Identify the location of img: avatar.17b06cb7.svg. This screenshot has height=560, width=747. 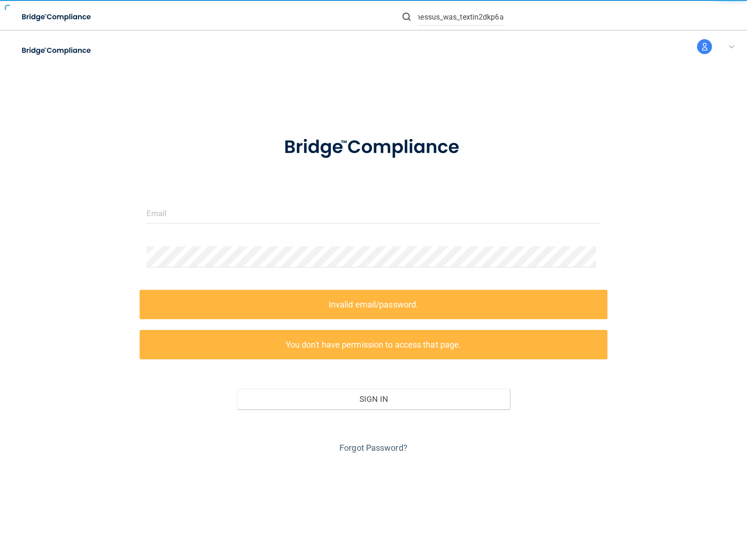
(705, 47).